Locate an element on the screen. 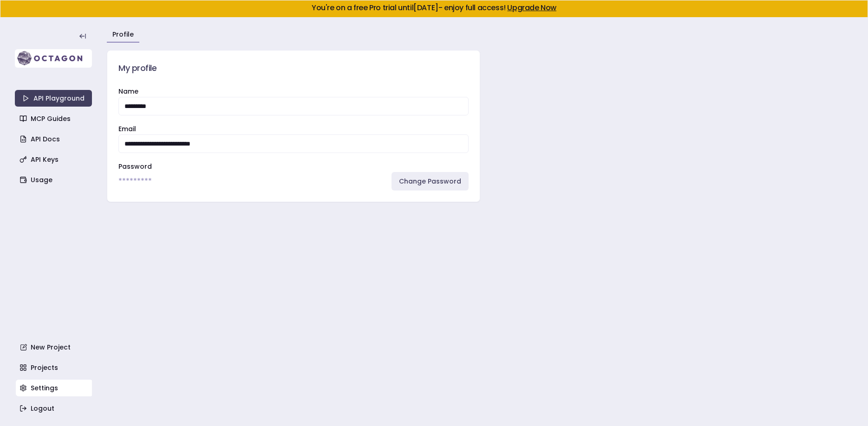  a: Projects is located at coordinates (54, 368).